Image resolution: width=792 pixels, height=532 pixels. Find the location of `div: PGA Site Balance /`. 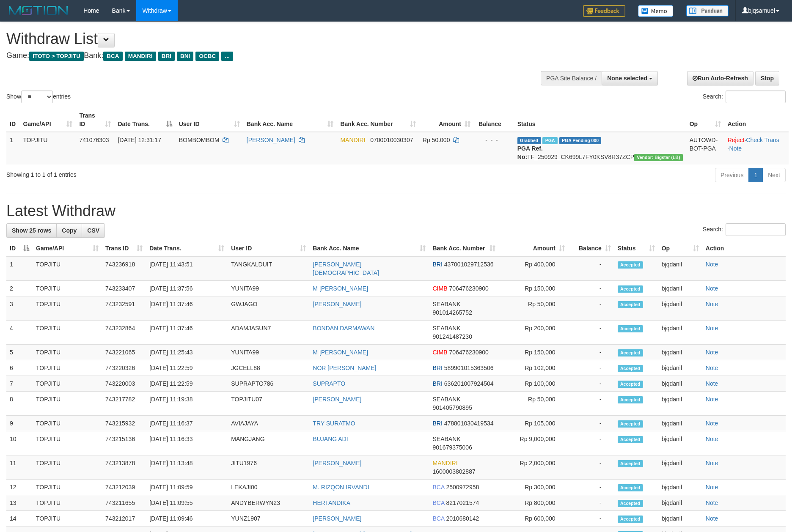

div: PGA Site Balance / is located at coordinates (571, 78).